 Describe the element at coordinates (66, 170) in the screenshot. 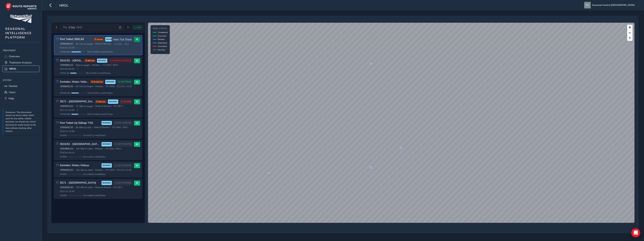

I see `span: ST898450_v3` at that location.